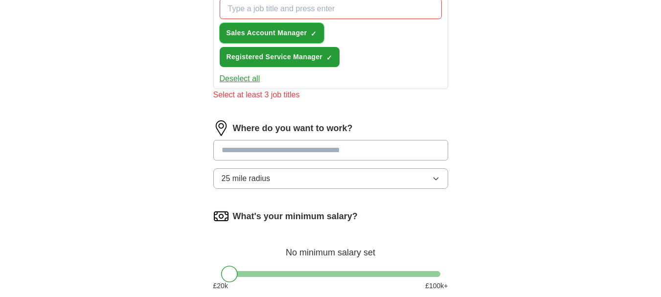  Describe the element at coordinates (221, 216) in the screenshot. I see `img: salary.png` at that location.